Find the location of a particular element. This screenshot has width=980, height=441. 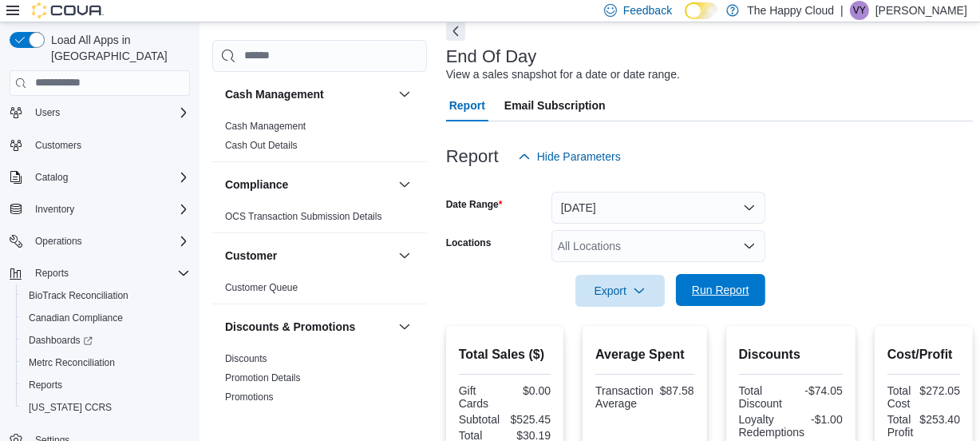

div: $272.05 is located at coordinates (940, 390).